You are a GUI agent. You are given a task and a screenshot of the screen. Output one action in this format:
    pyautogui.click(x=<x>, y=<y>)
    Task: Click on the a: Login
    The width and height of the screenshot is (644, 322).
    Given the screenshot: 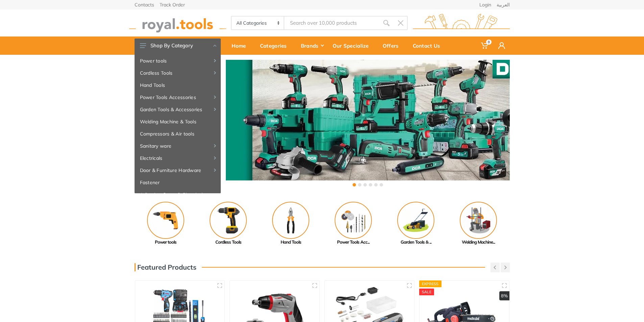 What is the action you would take?
    pyautogui.click(x=485, y=5)
    